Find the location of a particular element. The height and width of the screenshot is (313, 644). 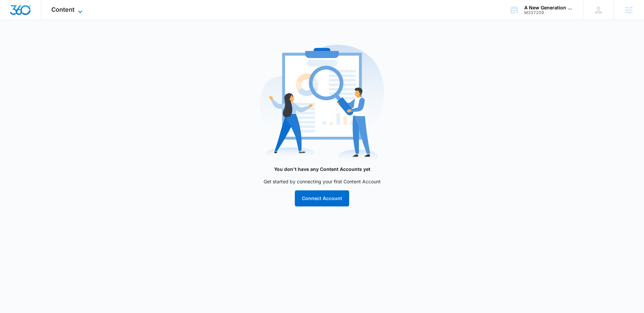

p: You don't have any Content Accounts yet is located at coordinates (322, 169).